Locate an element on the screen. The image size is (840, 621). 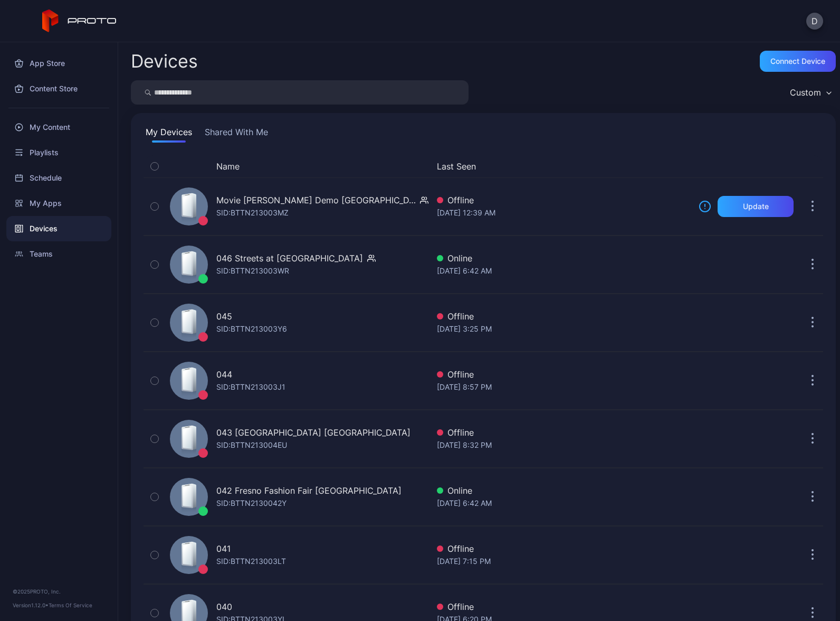
a: My Apps is located at coordinates (59, 203).